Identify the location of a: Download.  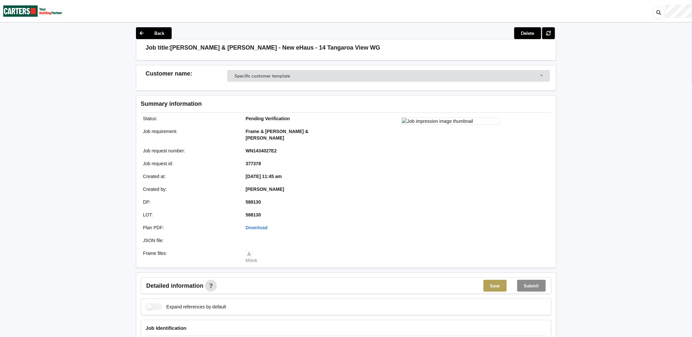
(257, 228).